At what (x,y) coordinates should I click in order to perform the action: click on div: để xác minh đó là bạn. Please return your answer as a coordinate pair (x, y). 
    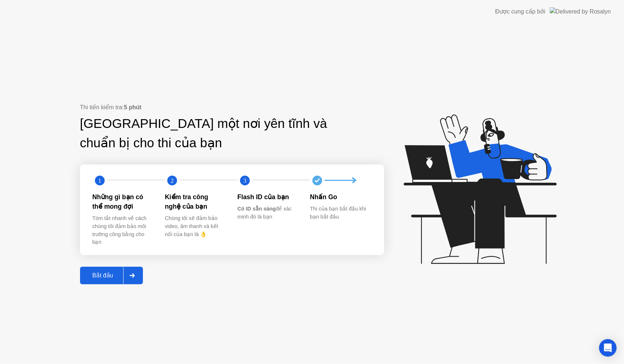
    Looking at the image, I should click on (268, 212).